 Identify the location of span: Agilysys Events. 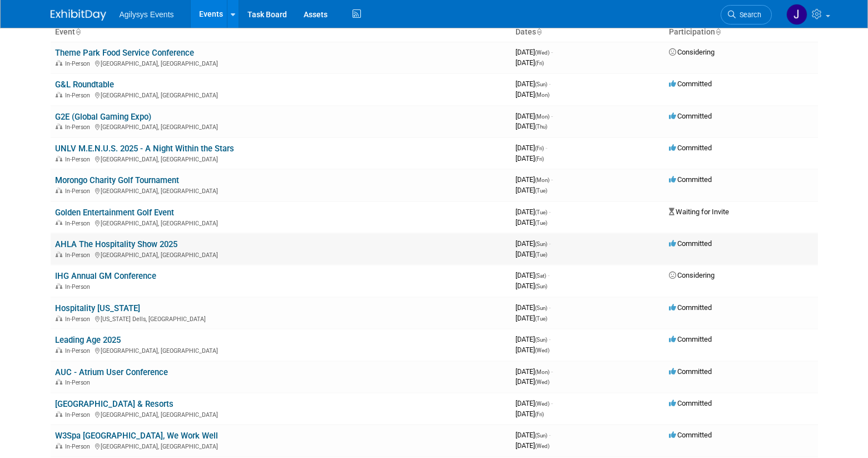
(147, 14).